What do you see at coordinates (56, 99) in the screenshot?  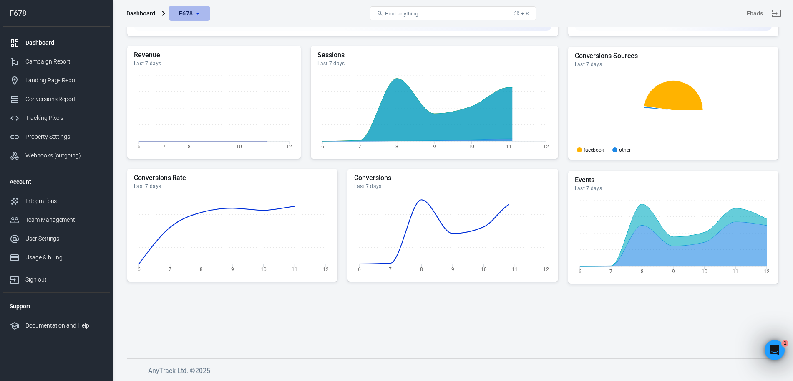 I see `a: Conversions Report` at bounding box center [56, 99].